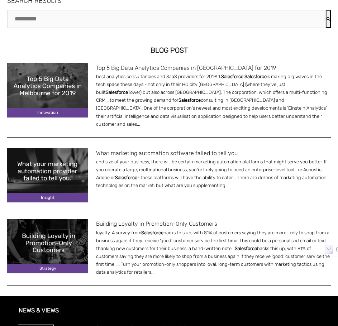 The image size is (338, 326). I want to click on img: Top%20Melbourne%202019%20cover%20image%20blog%20res1.png, so click(48, 90).